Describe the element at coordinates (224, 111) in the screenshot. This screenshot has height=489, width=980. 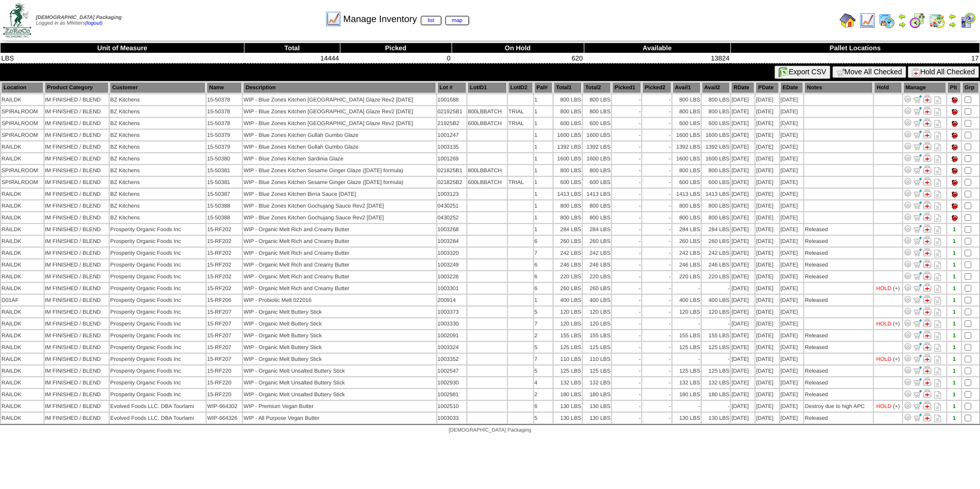
I see `td: 15-50378` at that location.